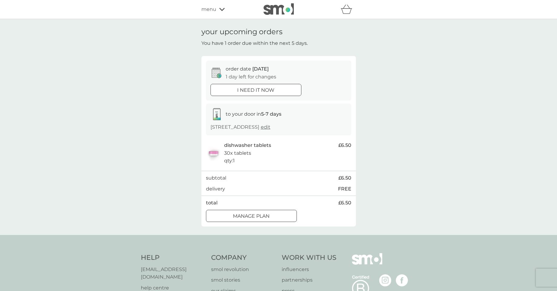 Image resolution: width=557 pixels, height=291 pixels. I want to click on a: influencers, so click(309, 269).